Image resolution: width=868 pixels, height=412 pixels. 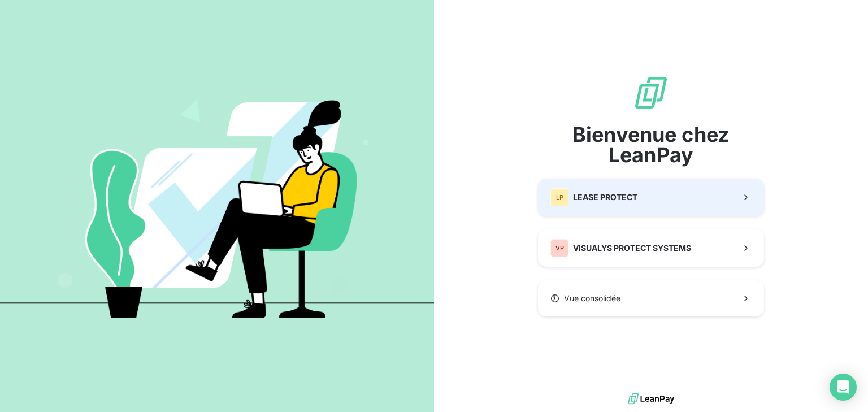 What do you see at coordinates (650, 248) in the screenshot?
I see `button: VPVISUALYS PROTECT SYSTEMS` at bounding box center [650, 248].